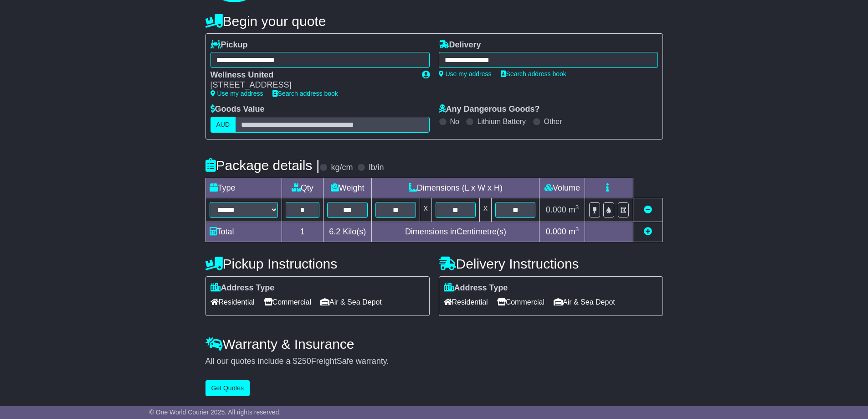 The width and height of the screenshot is (868, 419). What do you see at coordinates (648, 232) in the screenshot?
I see `a: Add new item` at bounding box center [648, 232].